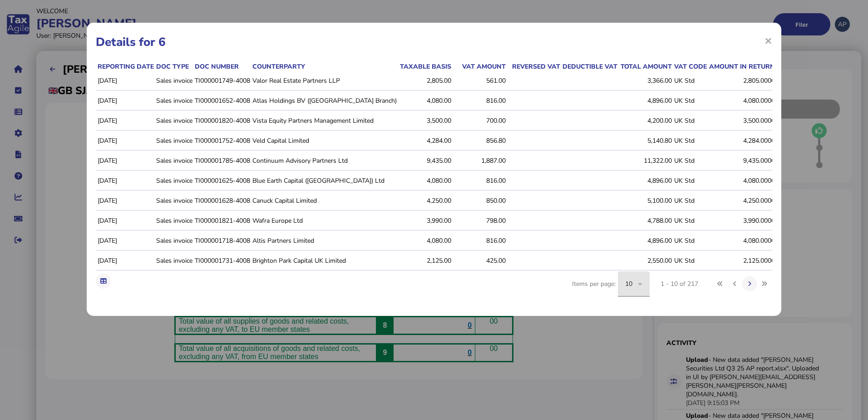 This screenshot has width=868, height=420. What do you see at coordinates (679, 284) in the screenshot?
I see `div: 1 - 10 of 217` at bounding box center [679, 284].